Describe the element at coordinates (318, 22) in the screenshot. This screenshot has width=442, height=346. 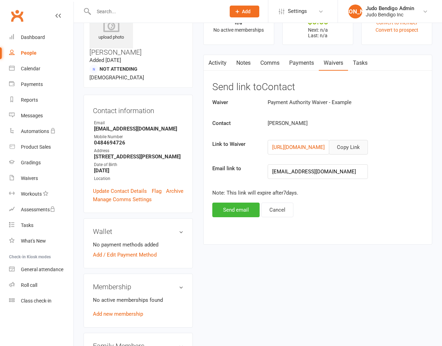
I see `div: $0.00` at that location.